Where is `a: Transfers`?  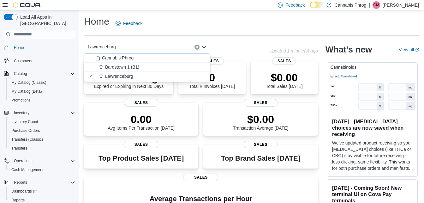 a: Transfers is located at coordinates (19, 148).